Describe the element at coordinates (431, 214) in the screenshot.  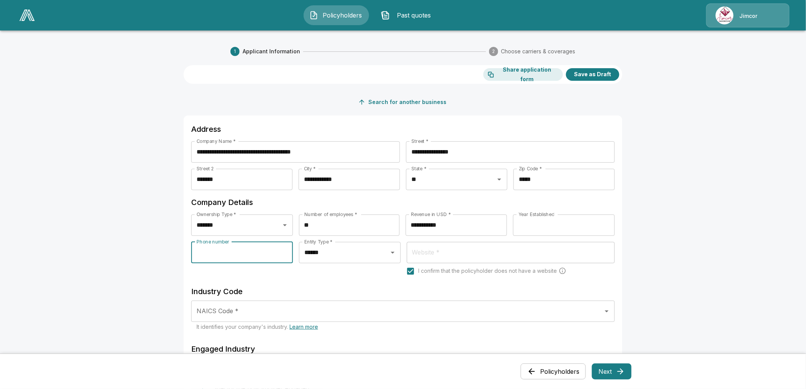
I see `label: Revenue in USD *` at that location.